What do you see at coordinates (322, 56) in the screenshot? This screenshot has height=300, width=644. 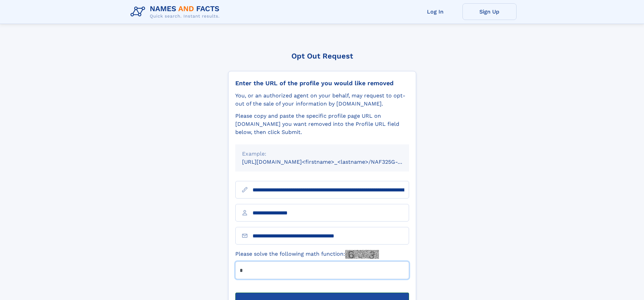 I see `div: Opt Out Request` at bounding box center [322, 56].